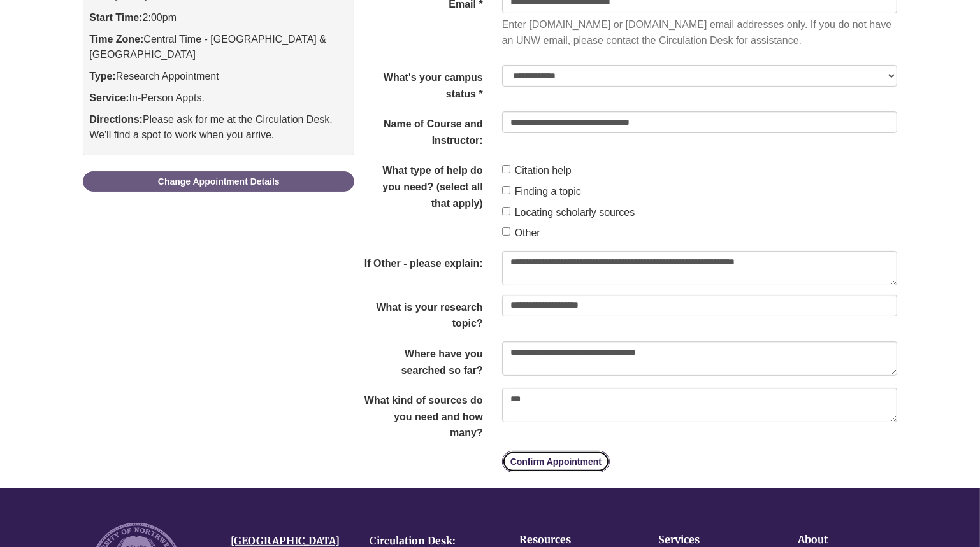 The width and height of the screenshot is (980, 547). I want to click on label: What kind of sources do you need and how many?, so click(423, 415).